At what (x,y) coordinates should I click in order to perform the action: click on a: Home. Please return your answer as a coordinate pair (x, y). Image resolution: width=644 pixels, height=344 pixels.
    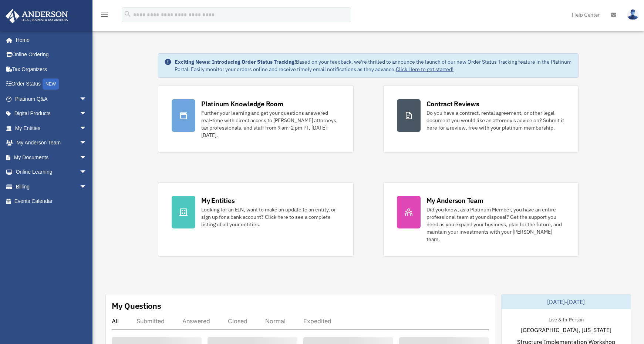
    Looking at the image, I should click on (50, 40).